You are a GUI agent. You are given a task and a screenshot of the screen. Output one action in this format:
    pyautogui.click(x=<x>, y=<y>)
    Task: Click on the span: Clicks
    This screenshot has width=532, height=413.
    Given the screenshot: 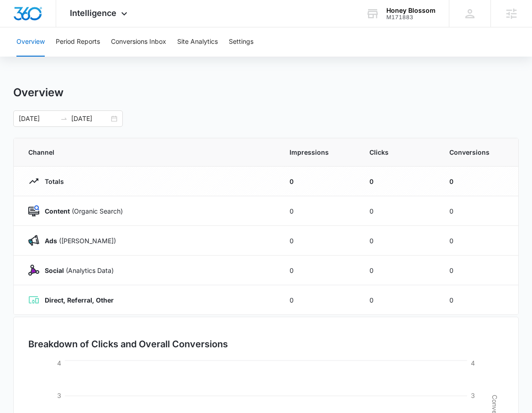 What is the action you would take?
    pyautogui.click(x=398, y=152)
    